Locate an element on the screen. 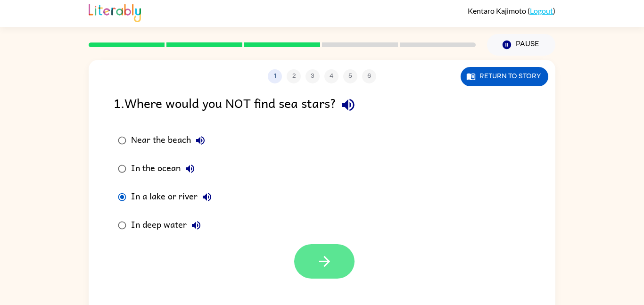 This screenshot has width=644, height=305. div: 1 . Where would you NOT find sea stars? is located at coordinates (322, 105).